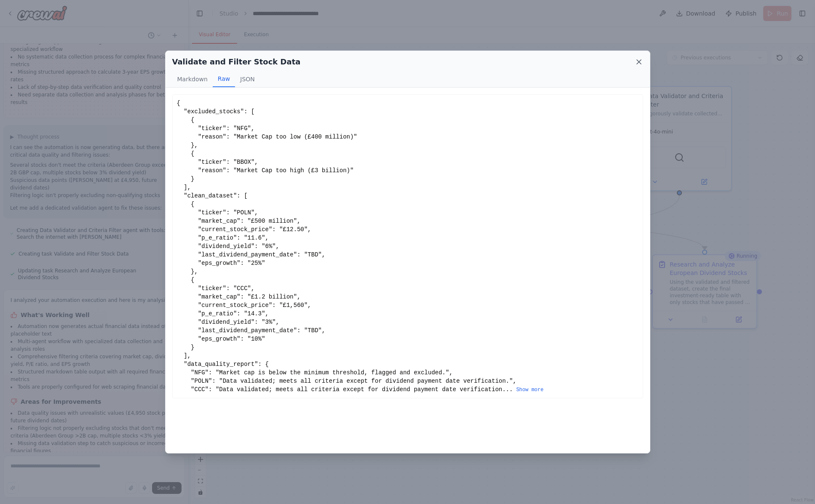 Image resolution: width=815 pixels, height=504 pixels. What do you see at coordinates (236, 62) in the screenshot?
I see `h2: Validate and Filter Stock Data` at bounding box center [236, 62].